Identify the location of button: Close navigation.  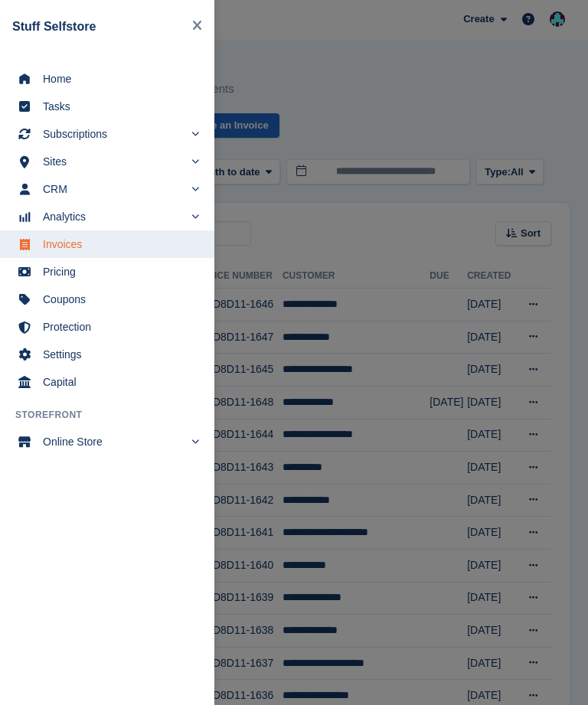
(197, 26).